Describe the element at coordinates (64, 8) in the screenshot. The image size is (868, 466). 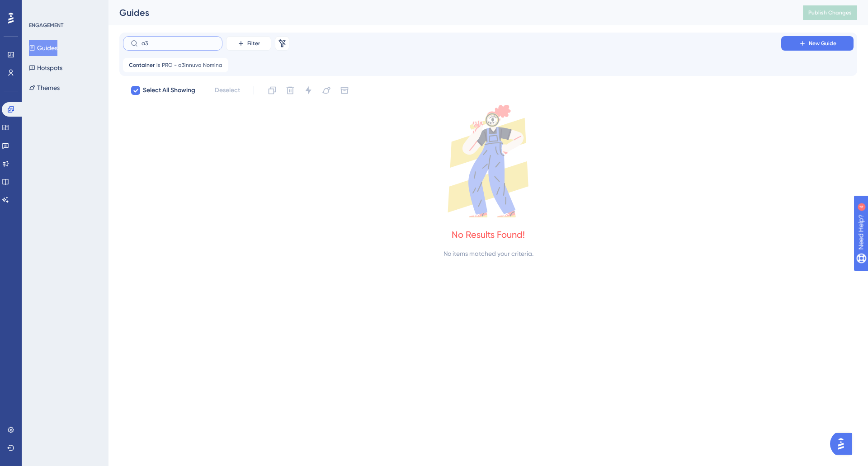
I see `div: 4` at that location.